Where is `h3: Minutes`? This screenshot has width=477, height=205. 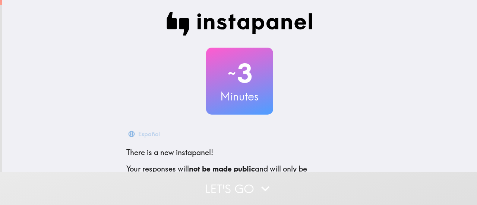
h3: Minutes is located at coordinates (240, 96).